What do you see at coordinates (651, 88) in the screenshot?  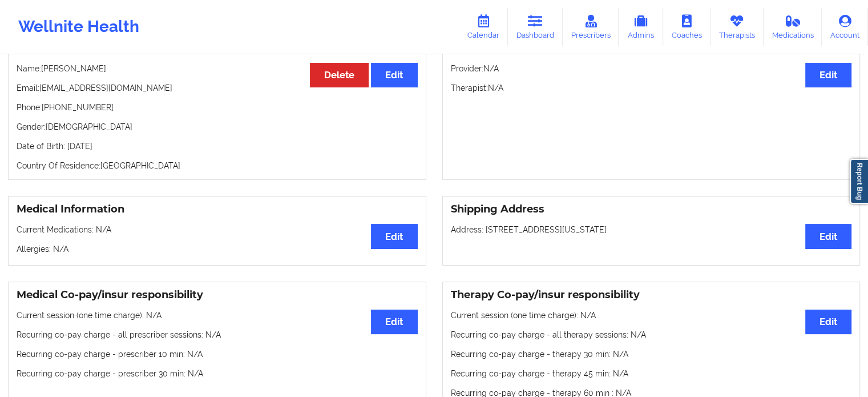 I see `p: Therapist: N/A` at bounding box center [651, 88].